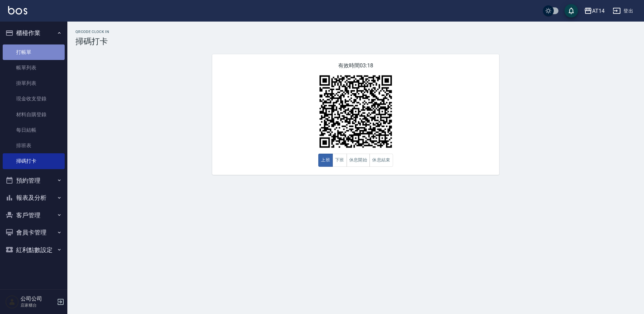 The width and height of the screenshot is (644, 314). What do you see at coordinates (356, 31) in the screenshot?
I see `h2: QRcode Clock In` at bounding box center [356, 31].